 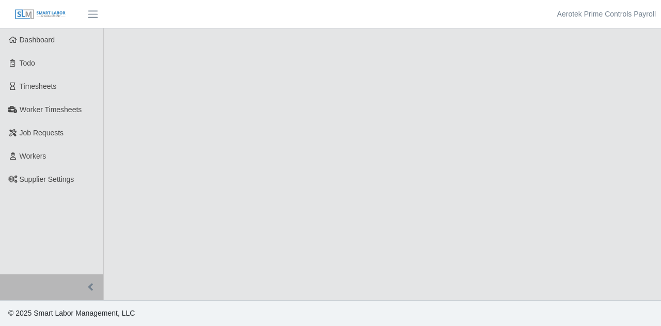 I want to click on span: Dashboard, so click(x=37, y=40).